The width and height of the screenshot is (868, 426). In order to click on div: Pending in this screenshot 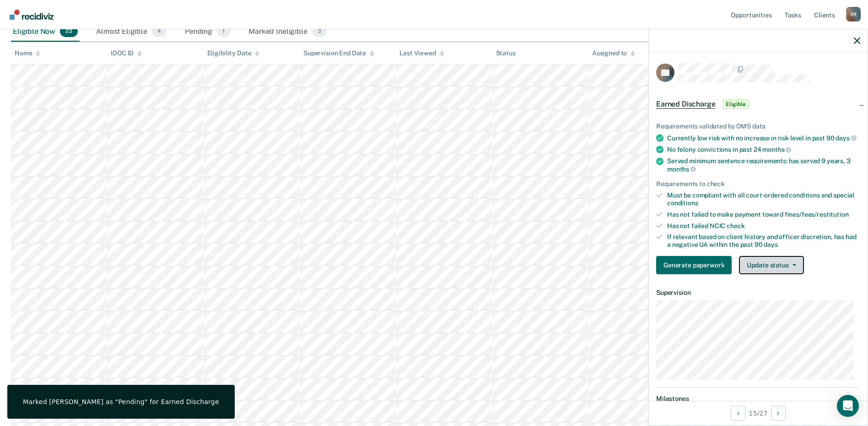, I will do `click(207, 32)`.